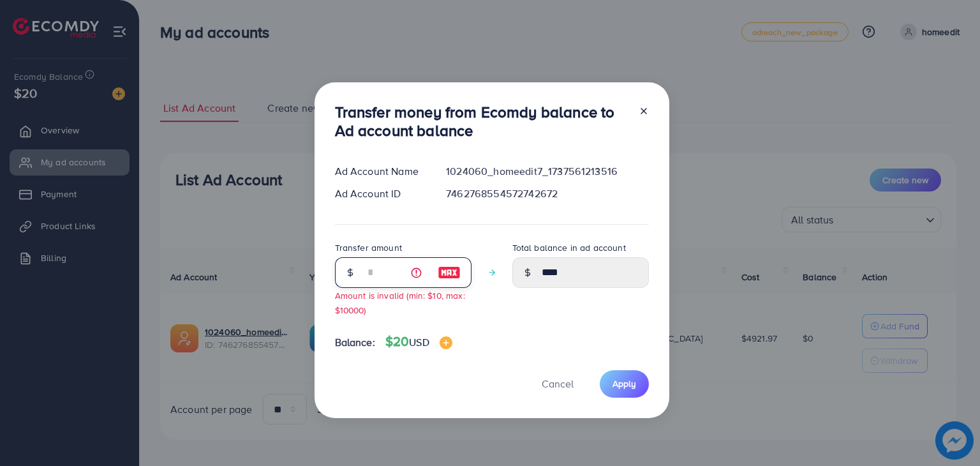  I want to click on div: Ad Account ID, so click(380, 193).